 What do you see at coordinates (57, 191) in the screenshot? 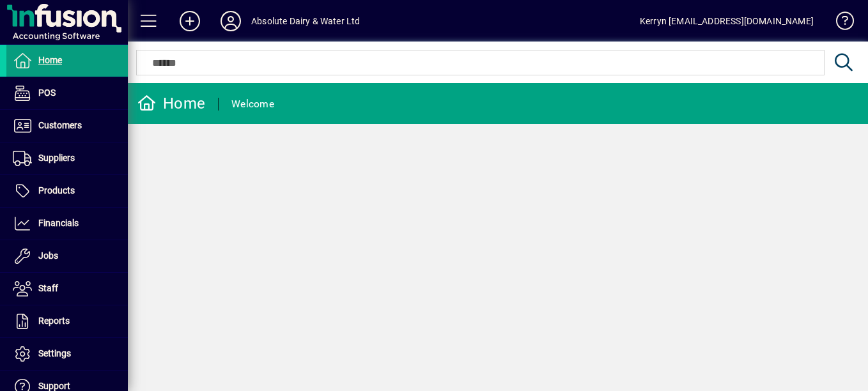
I see `span: Products` at bounding box center [57, 191].